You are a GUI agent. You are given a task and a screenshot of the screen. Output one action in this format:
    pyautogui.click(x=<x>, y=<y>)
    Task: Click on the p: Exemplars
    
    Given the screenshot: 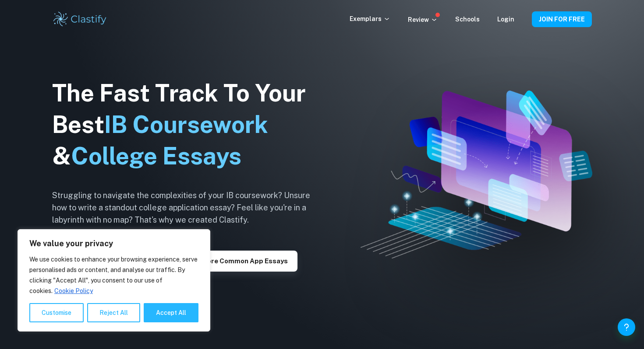 What is the action you would take?
    pyautogui.click(x=369, y=19)
    